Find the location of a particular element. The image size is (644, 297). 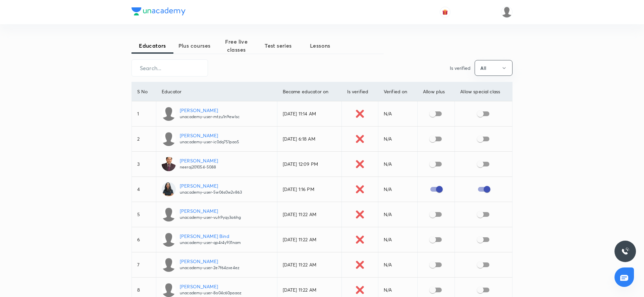

th: Is verified is located at coordinates (359, 91).